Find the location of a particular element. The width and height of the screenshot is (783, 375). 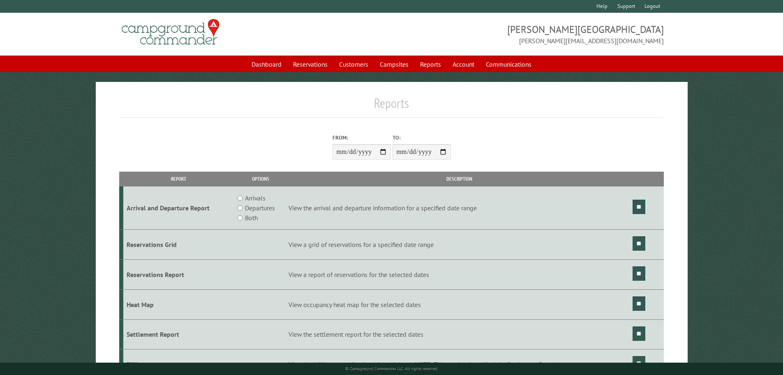

a: Customers is located at coordinates (354, 64).